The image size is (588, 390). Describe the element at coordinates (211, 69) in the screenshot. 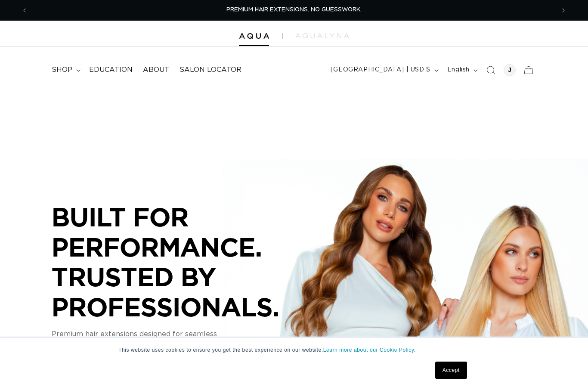

I see `span: Salon Locator` at that location.